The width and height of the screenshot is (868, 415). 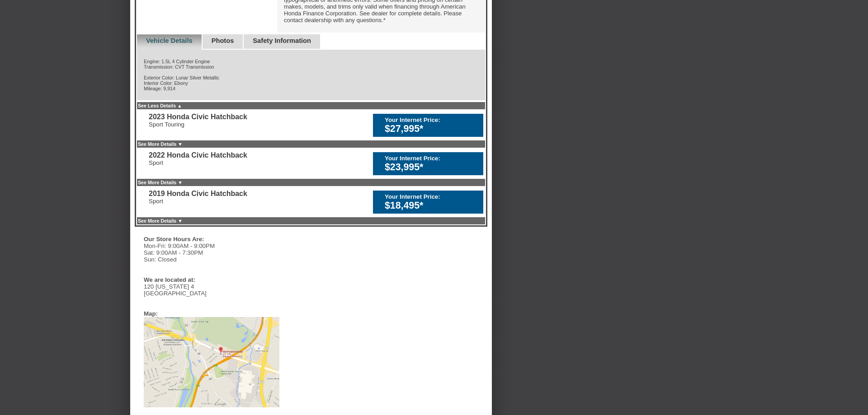 What do you see at coordinates (282, 41) in the screenshot?
I see `a: Safety Information` at bounding box center [282, 41].